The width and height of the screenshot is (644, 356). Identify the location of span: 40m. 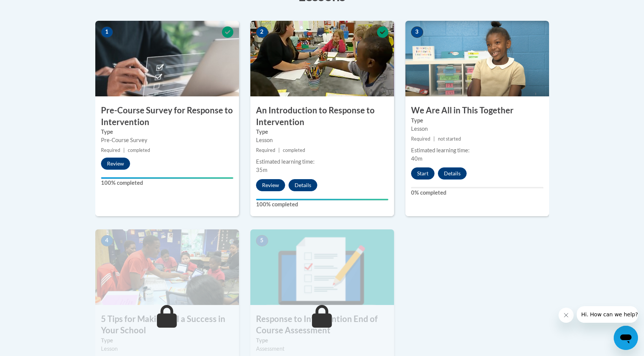
(417, 158).